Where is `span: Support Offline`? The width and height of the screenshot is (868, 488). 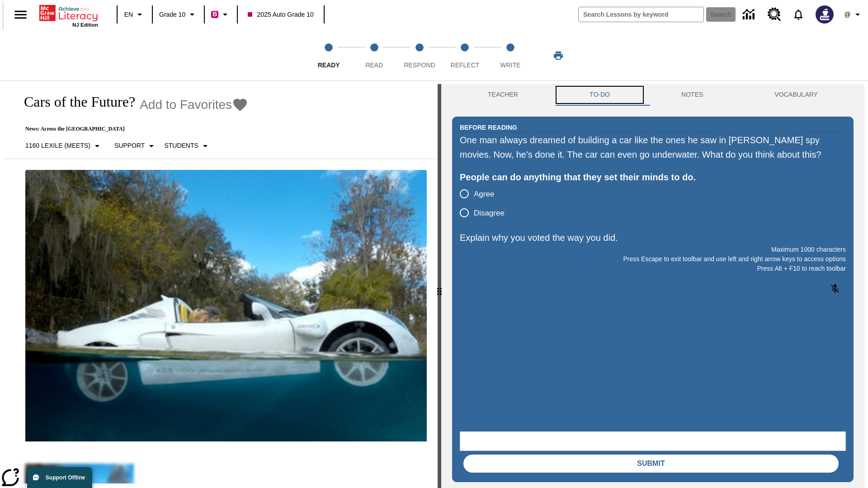 span: Support Offline is located at coordinates (65, 478).